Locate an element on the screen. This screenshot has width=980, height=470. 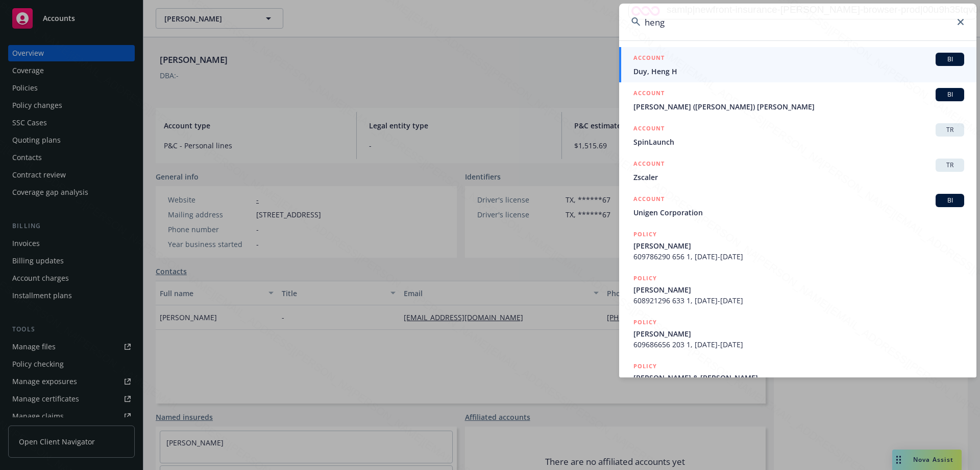
a: ACCOUNTTRSpinLaunch is located at coordinates (798, 135).